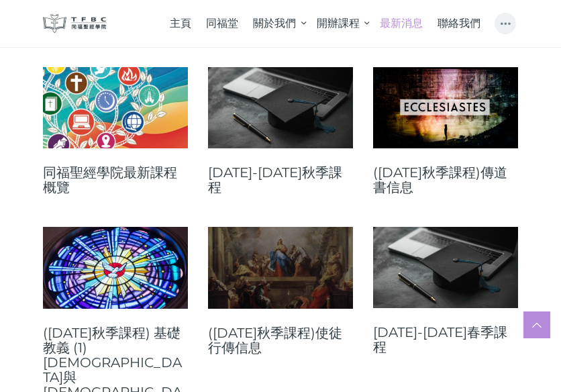 The height and width of the screenshot is (392, 561). What do you see at coordinates (340, 23) in the screenshot?
I see `a: 開辦課程` at bounding box center [340, 23].